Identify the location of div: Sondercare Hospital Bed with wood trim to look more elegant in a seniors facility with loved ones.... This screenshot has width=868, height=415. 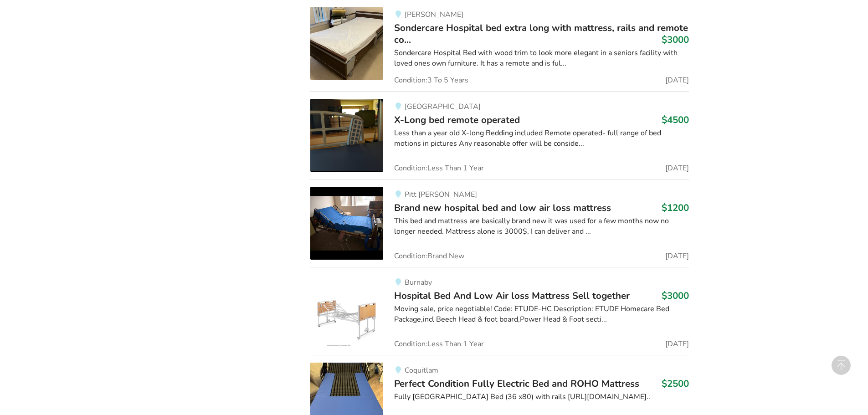
(541, 58).